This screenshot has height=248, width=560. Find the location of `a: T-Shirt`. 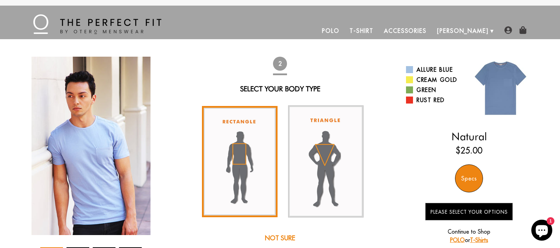

a: T-Shirt is located at coordinates (361, 31).